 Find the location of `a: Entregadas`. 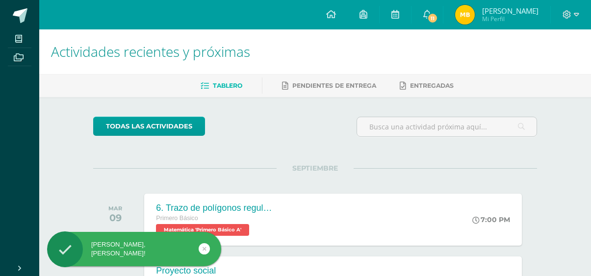

a: Entregadas is located at coordinates (427, 86).